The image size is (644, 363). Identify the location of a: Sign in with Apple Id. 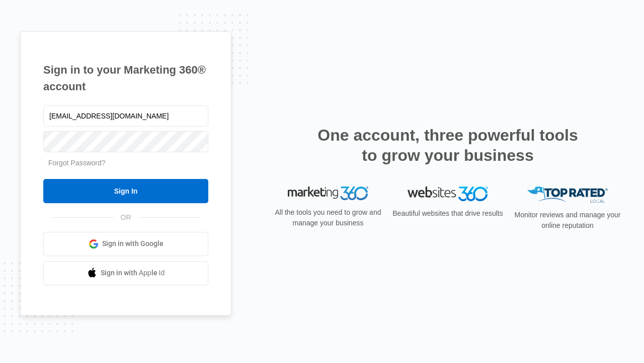
(126, 273).